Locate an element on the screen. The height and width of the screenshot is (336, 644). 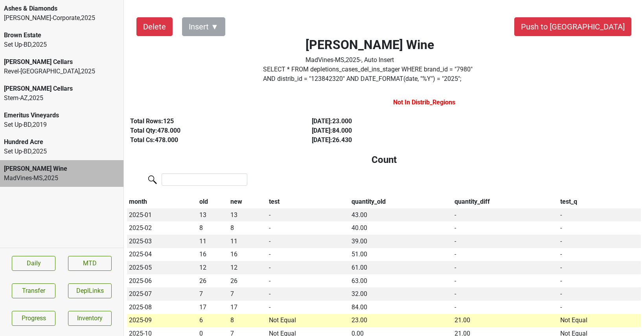
td: 61.00 is located at coordinates (401, 268).